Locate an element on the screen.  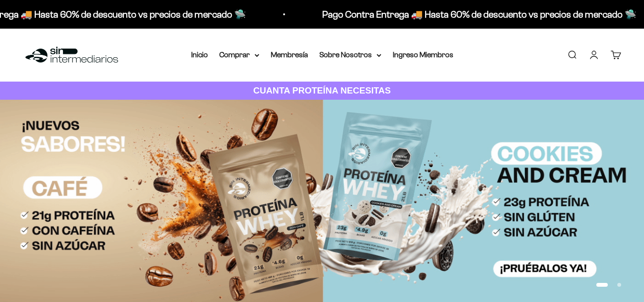
a: Membresía is located at coordinates (290, 54).